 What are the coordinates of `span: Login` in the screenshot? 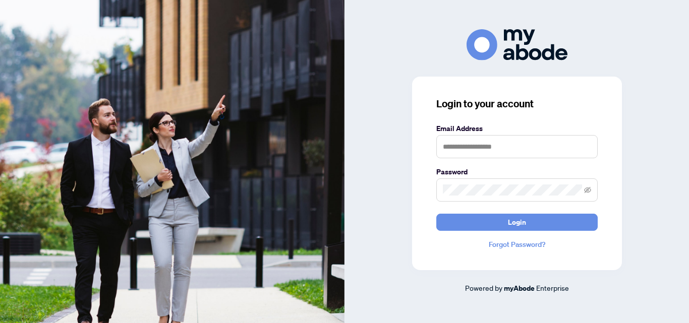 It's located at (517, 223).